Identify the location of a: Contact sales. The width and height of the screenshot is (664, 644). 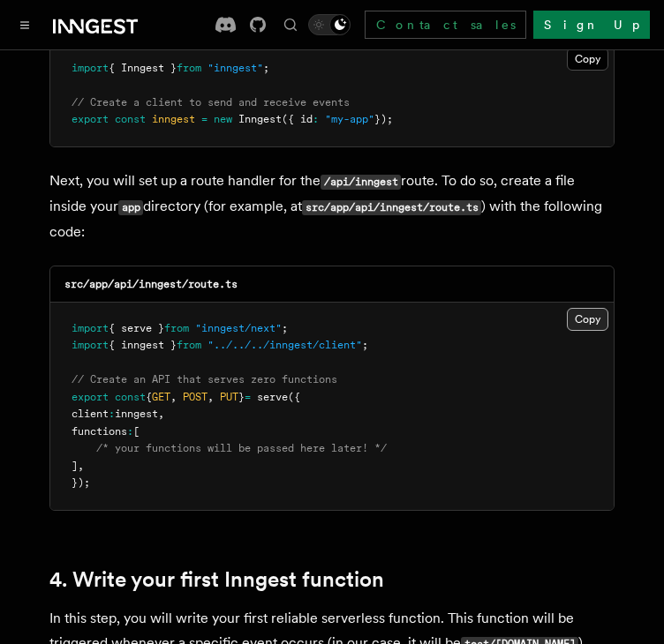
(445, 25).